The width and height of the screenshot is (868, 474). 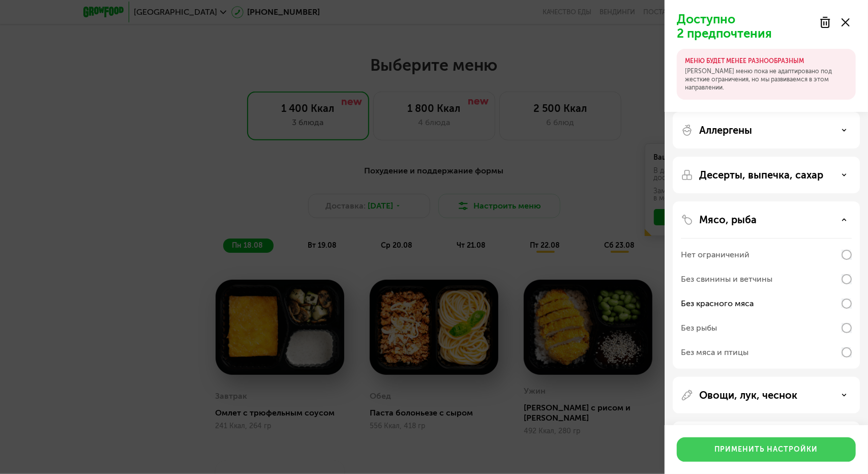 What do you see at coordinates (715, 255) in the screenshot?
I see `div: Нет ограничений` at bounding box center [715, 255].